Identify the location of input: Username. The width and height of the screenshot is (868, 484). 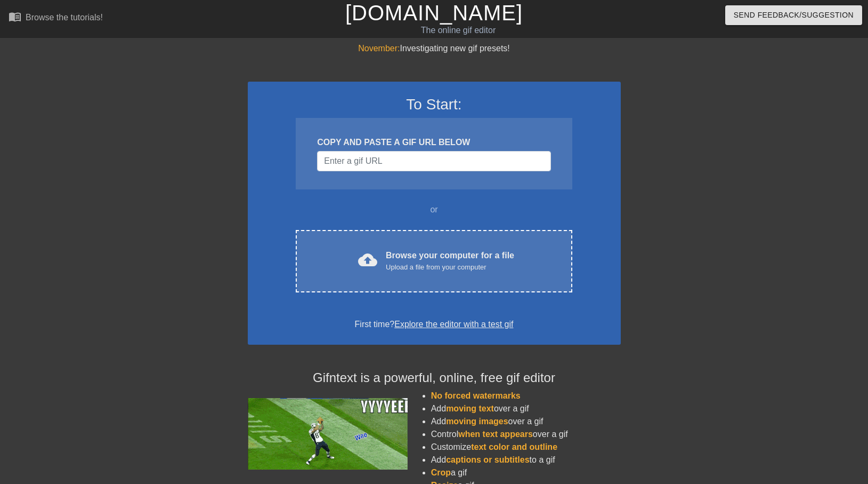
(434, 161).